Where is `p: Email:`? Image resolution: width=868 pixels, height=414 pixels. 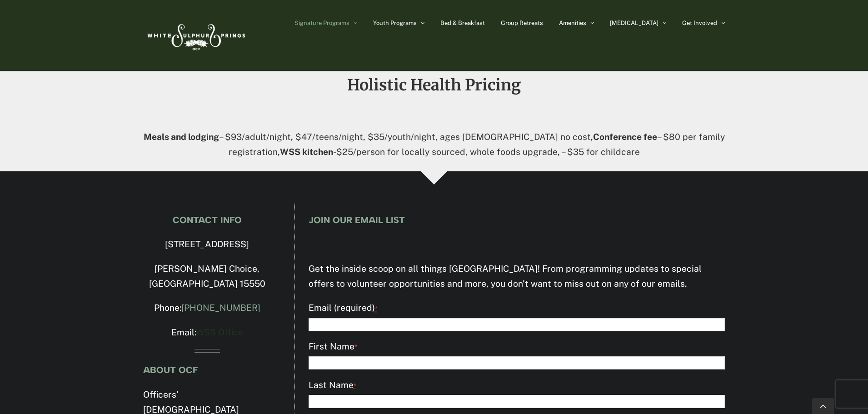
p: Email: is located at coordinates (207, 333).